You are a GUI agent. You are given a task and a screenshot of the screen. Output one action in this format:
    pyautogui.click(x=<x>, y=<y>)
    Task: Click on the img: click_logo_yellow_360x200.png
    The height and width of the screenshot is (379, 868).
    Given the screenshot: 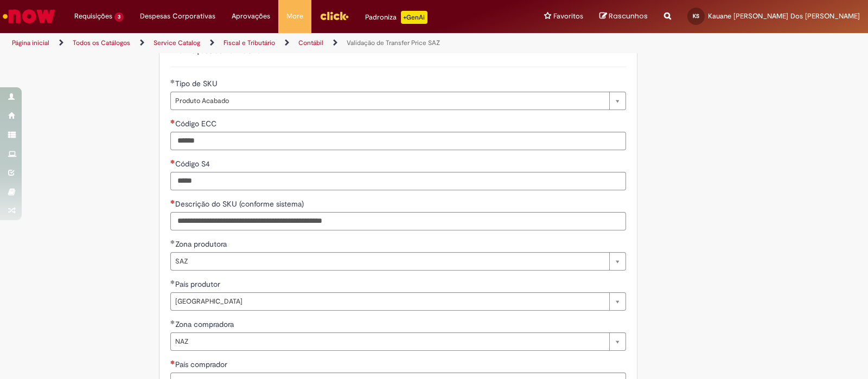 What is the action you would take?
    pyautogui.click(x=334, y=16)
    